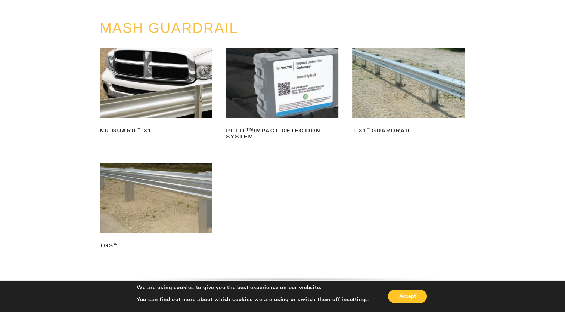 This screenshot has width=565, height=312. What do you see at coordinates (156, 245) in the screenshot?
I see `h2: TGS` at bounding box center [156, 245].